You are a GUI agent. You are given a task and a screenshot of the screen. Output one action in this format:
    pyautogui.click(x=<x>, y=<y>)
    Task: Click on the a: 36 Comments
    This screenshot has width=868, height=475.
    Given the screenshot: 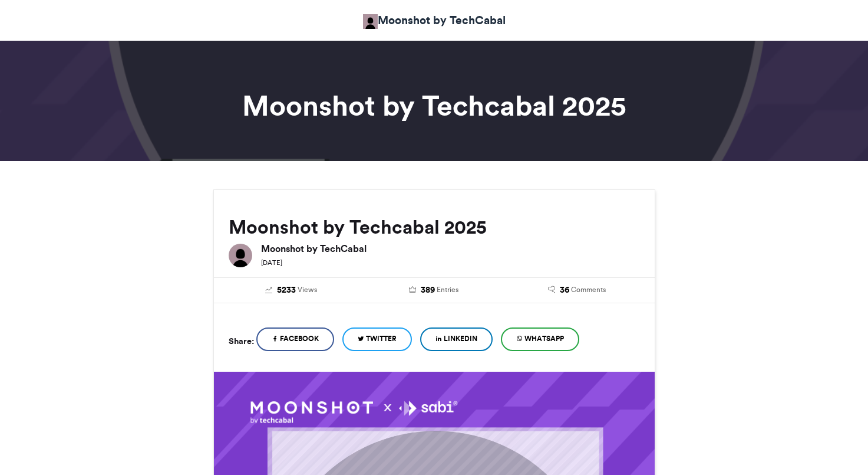 What is the action you would take?
    pyautogui.click(x=577, y=290)
    